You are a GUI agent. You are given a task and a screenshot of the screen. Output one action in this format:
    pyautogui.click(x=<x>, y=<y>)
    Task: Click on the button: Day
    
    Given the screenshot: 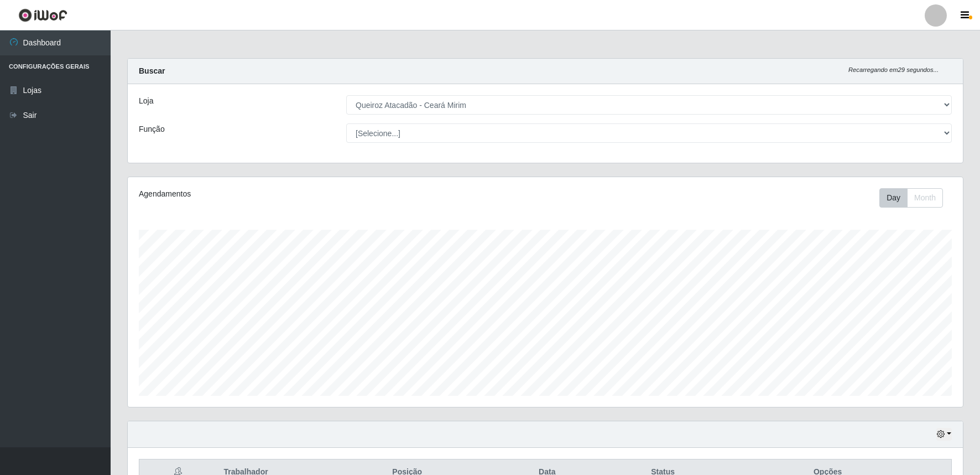 What is the action you would take?
    pyautogui.click(x=894, y=197)
    